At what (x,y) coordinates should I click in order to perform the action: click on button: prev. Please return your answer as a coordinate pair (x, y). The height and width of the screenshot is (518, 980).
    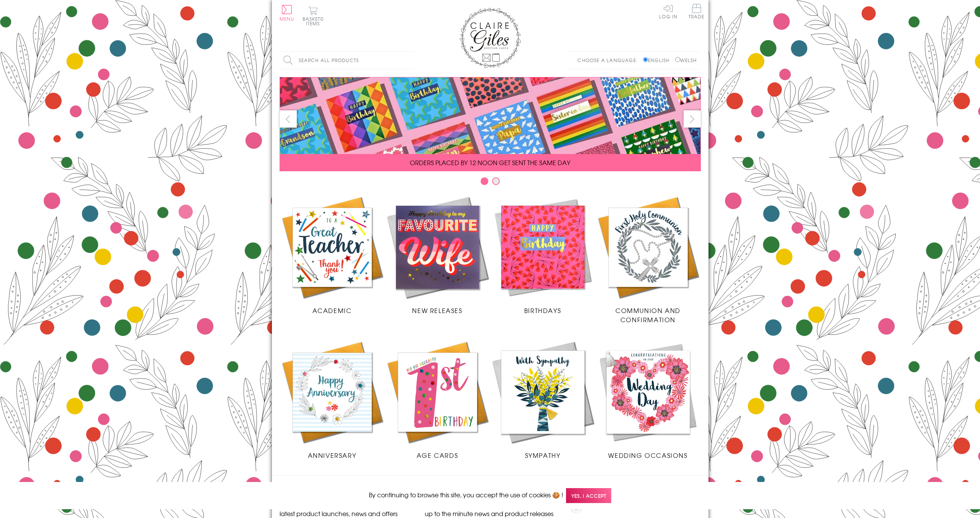
    Looking at the image, I should click on (288, 118).